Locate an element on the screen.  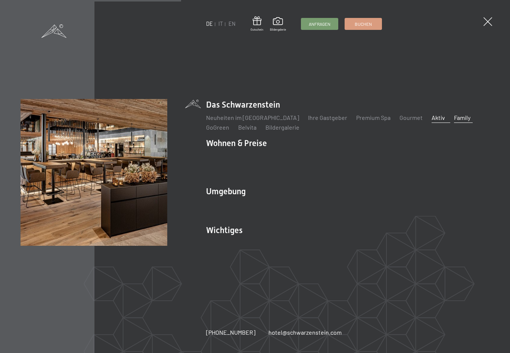
a: Ihre Gastgeber is located at coordinates (327, 117).